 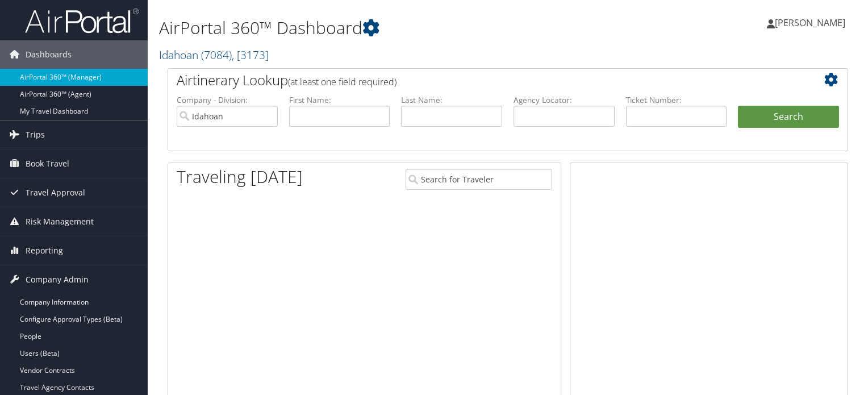 What do you see at coordinates (47, 164) in the screenshot?
I see `span: Book Travel` at bounding box center [47, 164].